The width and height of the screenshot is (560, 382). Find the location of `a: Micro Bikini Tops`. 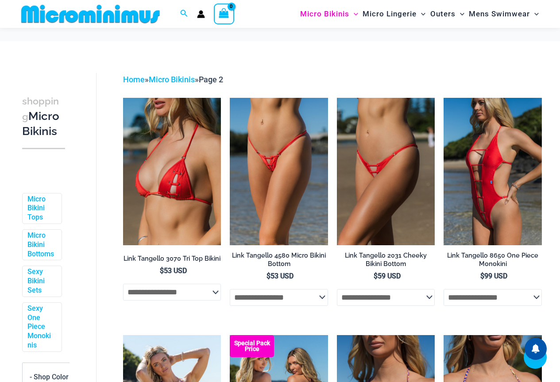

a: Micro Bikini Tops is located at coordinates (41, 208).